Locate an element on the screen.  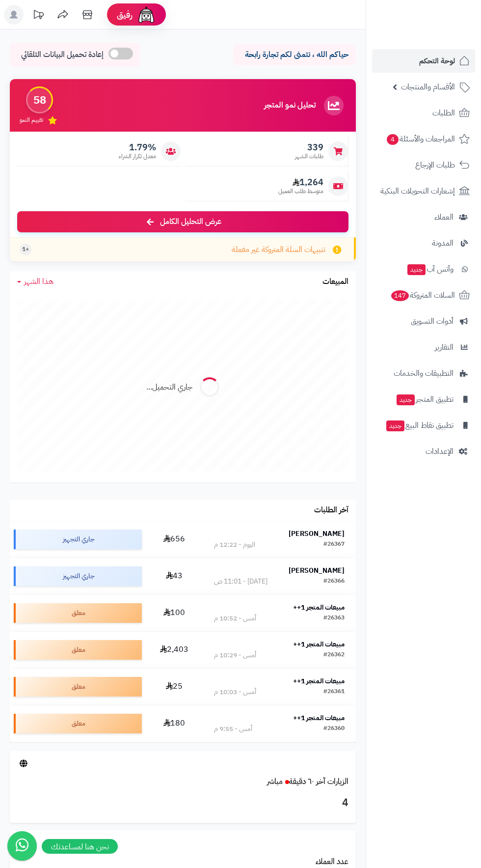
span: الأقسام والمنتجات is located at coordinates (428, 87).